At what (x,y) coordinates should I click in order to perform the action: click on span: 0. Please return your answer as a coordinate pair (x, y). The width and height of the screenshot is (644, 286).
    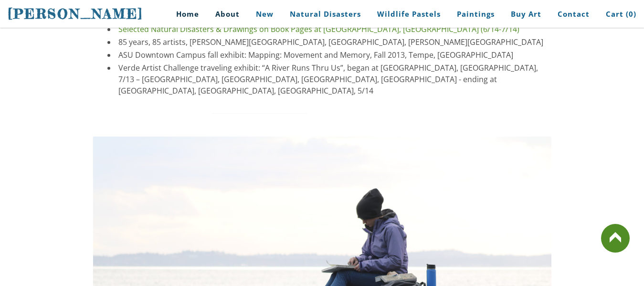
    Looking at the image, I should click on (631, 14).